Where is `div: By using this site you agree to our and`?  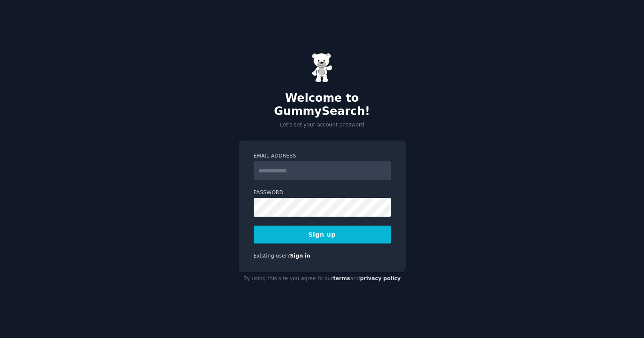 div: By using this site you agree to our and is located at coordinates (322, 279).